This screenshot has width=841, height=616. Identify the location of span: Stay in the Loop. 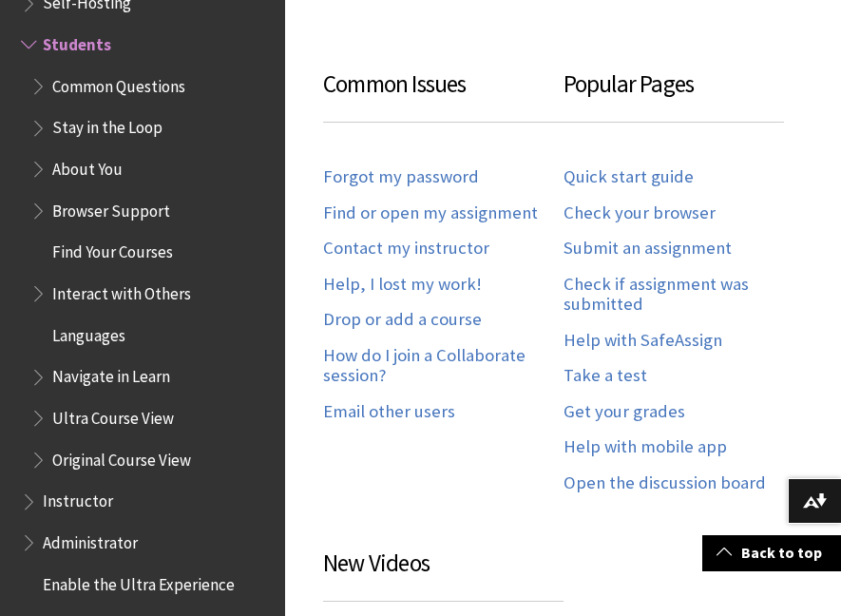
(107, 125).